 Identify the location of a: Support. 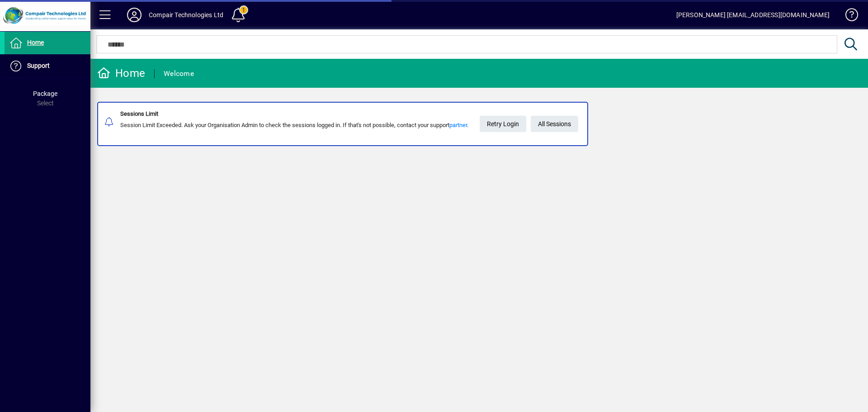
(47, 66).